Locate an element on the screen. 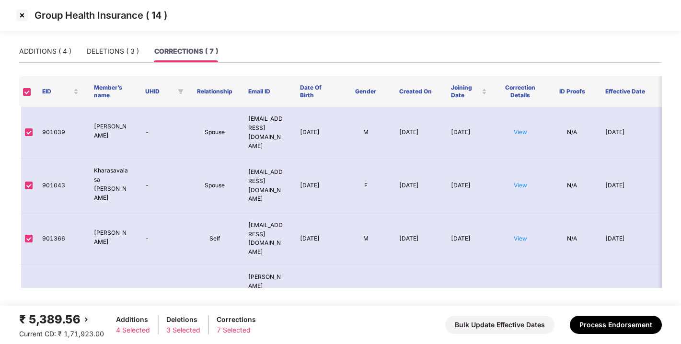  th: ID Proofs is located at coordinates (572, 91).